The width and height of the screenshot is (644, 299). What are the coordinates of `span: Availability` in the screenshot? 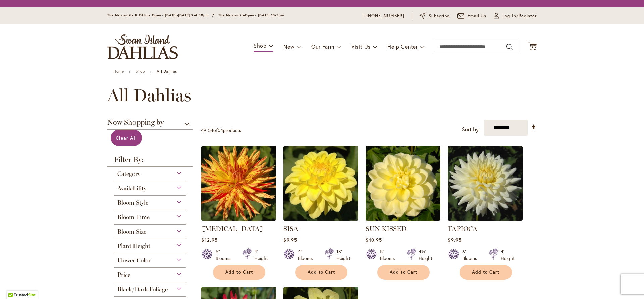 It's located at (132, 188).